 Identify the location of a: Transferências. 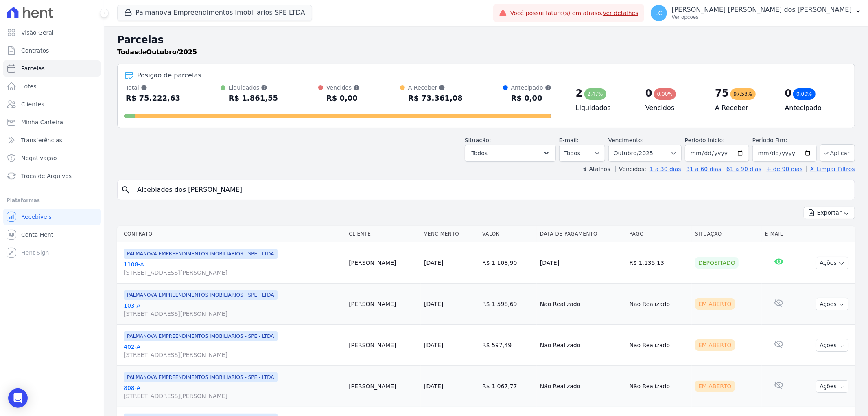
(52, 140).